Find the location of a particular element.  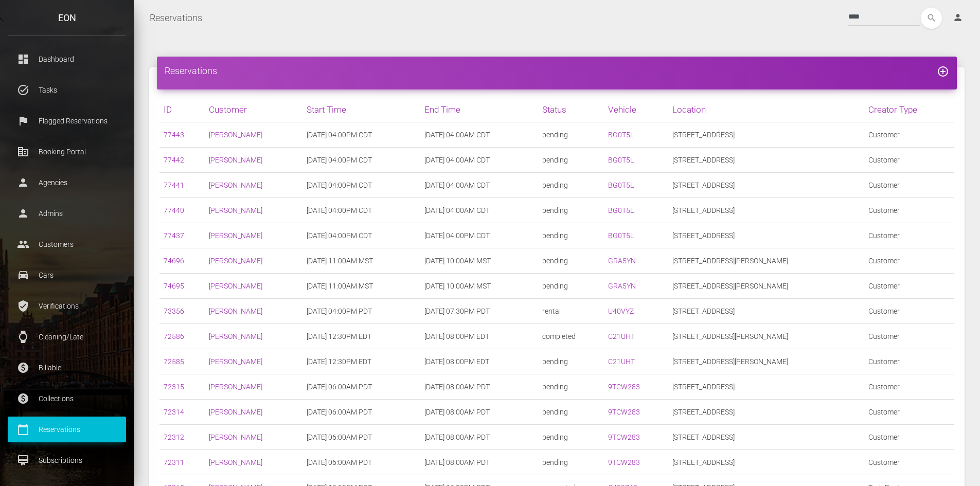

a: paid Collections is located at coordinates (67, 399).